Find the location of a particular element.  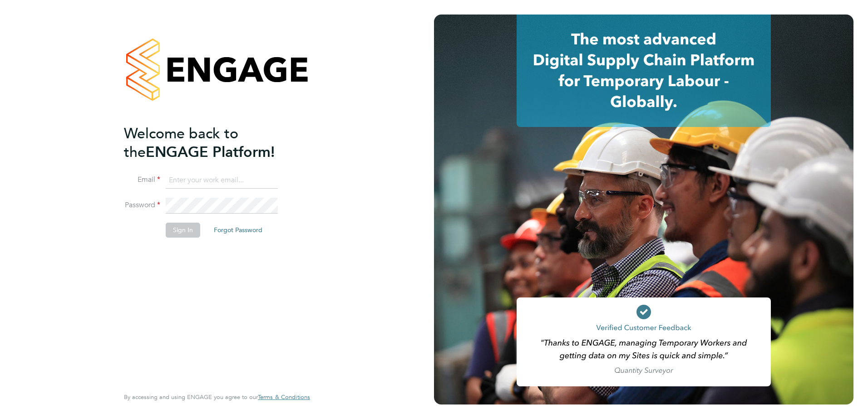

button: Sign In is located at coordinates (183, 230).